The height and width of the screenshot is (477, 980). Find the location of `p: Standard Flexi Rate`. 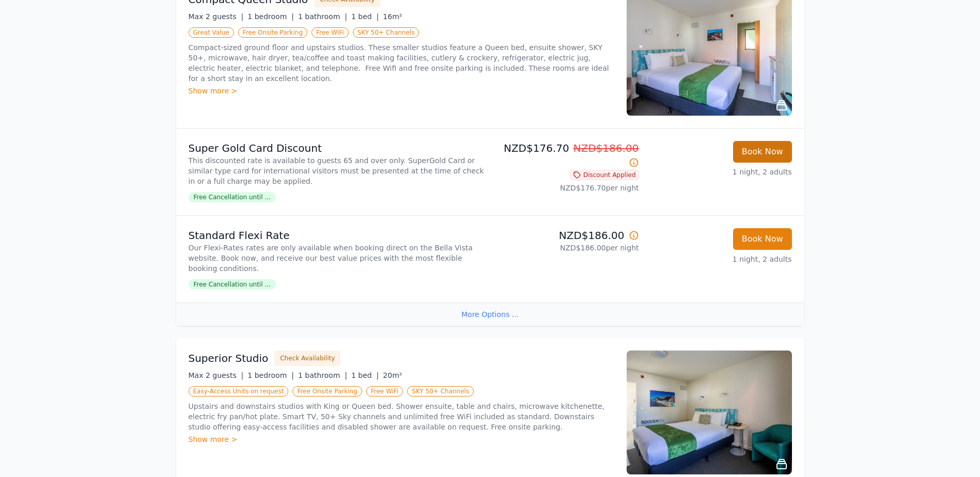

p: Standard Flexi Rate is located at coordinates (338, 236).